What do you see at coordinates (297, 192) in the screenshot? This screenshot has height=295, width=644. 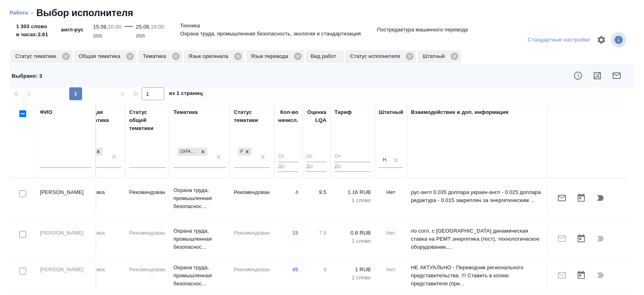 I see `a: 4` at bounding box center [297, 192].